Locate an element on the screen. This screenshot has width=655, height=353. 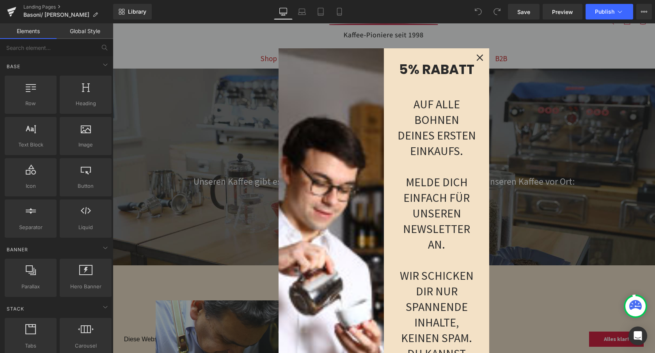
button: Redo is located at coordinates (497, 12).